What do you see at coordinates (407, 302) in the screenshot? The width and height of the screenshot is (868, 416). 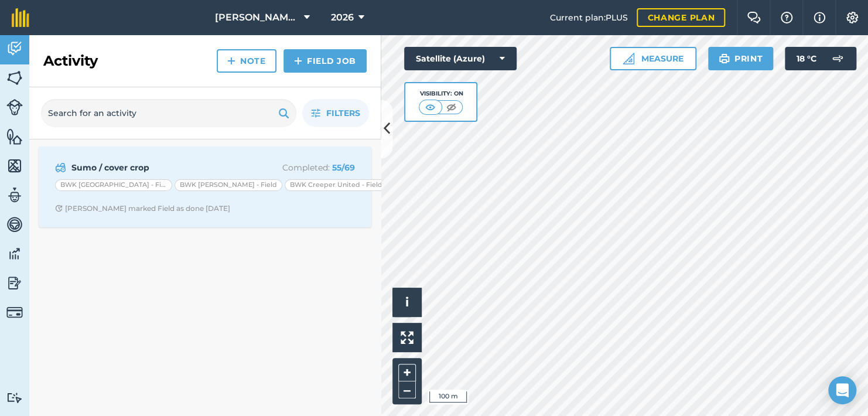 I see `button: i` at bounding box center [407, 302].